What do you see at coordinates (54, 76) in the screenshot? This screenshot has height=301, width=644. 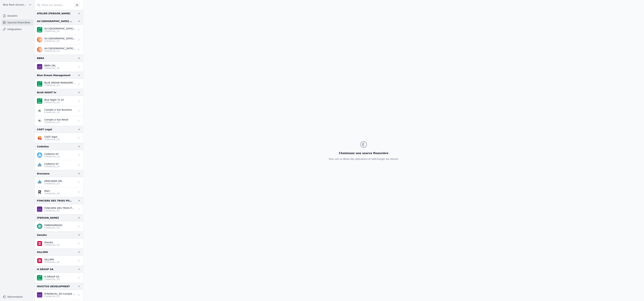 I see `div: Blue Dream Management` at bounding box center [54, 76].